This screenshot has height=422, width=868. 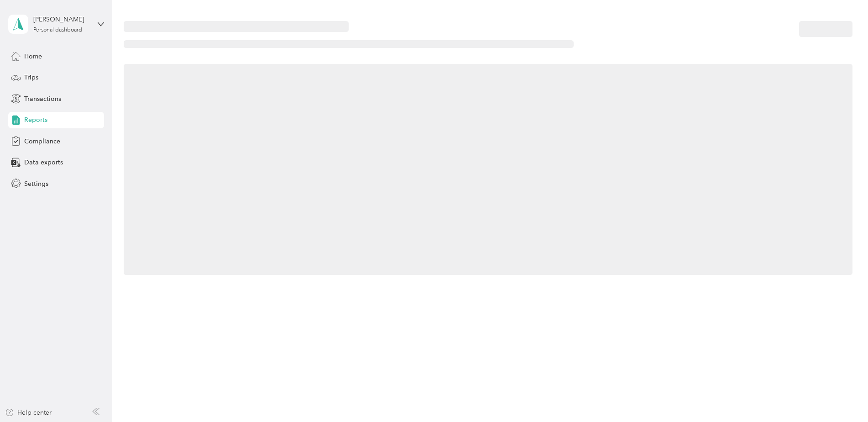 What do you see at coordinates (31, 77) in the screenshot?
I see `span: Trips` at bounding box center [31, 77].